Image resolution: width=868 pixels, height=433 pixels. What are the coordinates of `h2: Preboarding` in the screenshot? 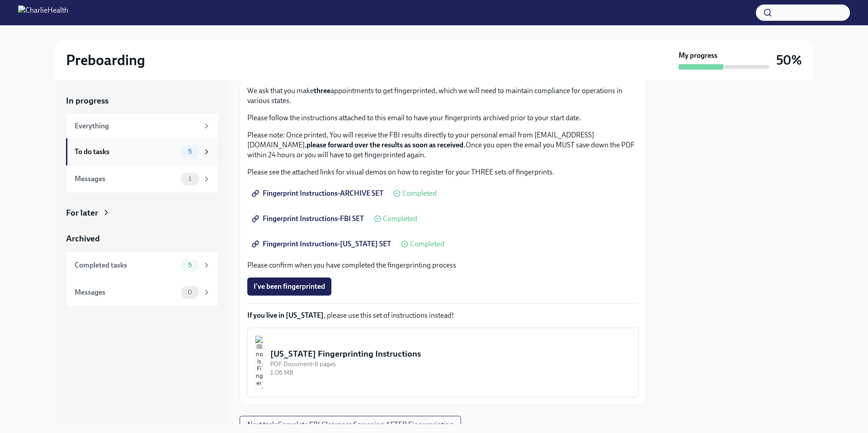 It's located at (105, 60).